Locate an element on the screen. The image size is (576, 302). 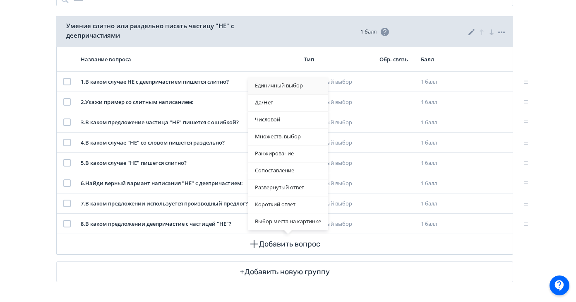
div: Сопоставление is located at coordinates (288, 170).